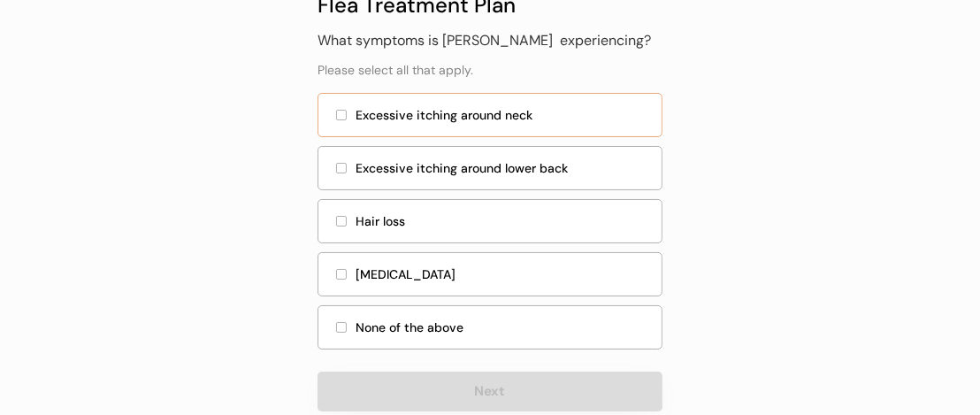 The height and width of the screenshot is (415, 980). What do you see at coordinates (490, 70) in the screenshot?
I see `div: Please select all that apply.` at bounding box center [490, 70].